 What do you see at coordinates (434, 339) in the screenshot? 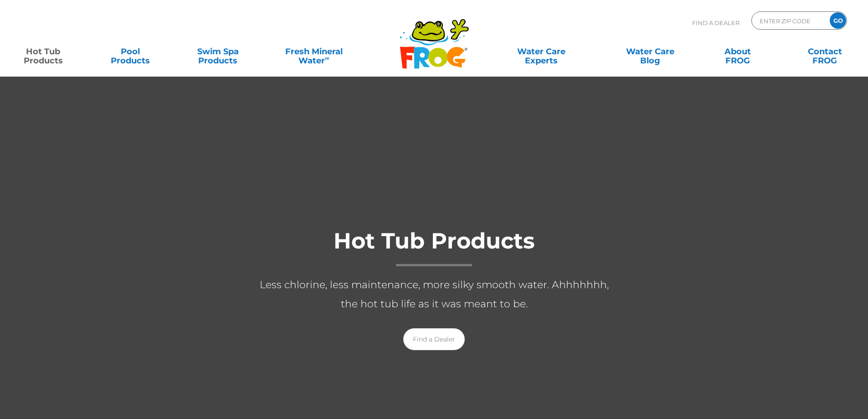
I see `a: Find a Dealer` at bounding box center [434, 339].